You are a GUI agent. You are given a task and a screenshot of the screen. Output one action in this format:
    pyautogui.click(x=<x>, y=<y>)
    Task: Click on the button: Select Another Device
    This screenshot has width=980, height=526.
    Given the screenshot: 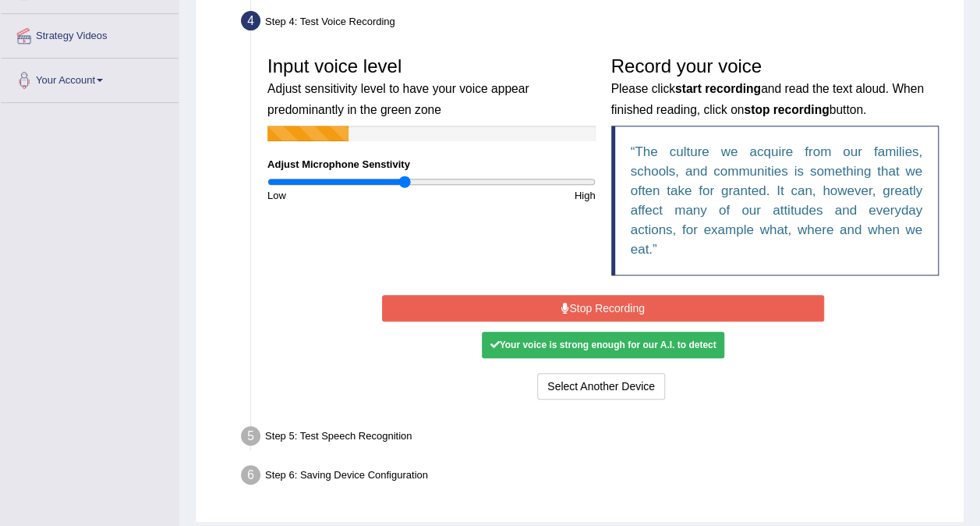 What is the action you would take?
    pyautogui.click(x=601, y=386)
    